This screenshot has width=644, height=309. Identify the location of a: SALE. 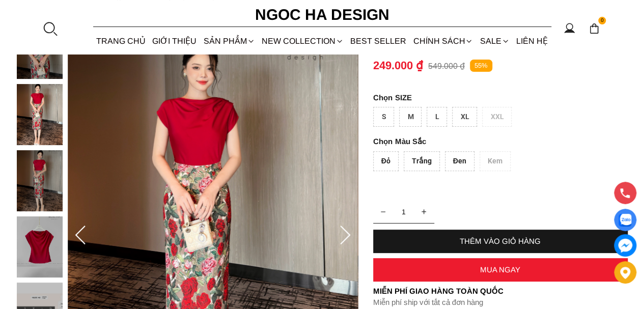
(495, 41).